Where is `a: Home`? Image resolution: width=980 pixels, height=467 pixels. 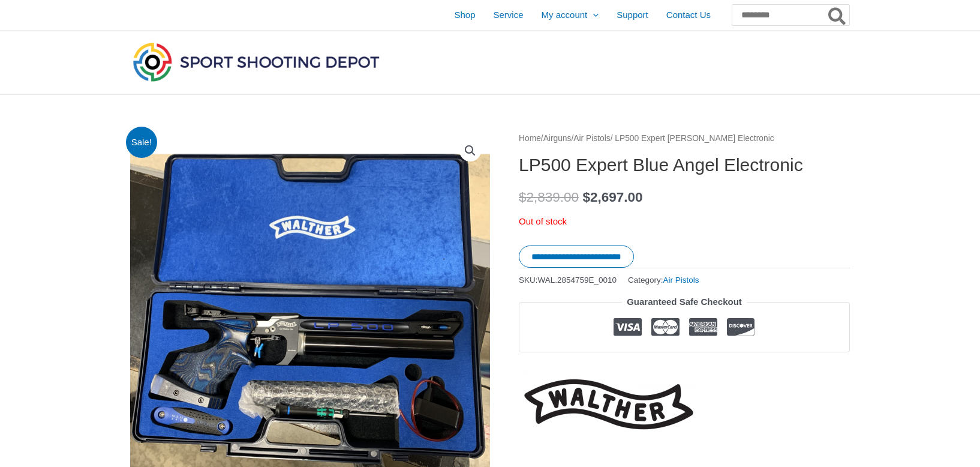 a: Home is located at coordinates (530, 138).